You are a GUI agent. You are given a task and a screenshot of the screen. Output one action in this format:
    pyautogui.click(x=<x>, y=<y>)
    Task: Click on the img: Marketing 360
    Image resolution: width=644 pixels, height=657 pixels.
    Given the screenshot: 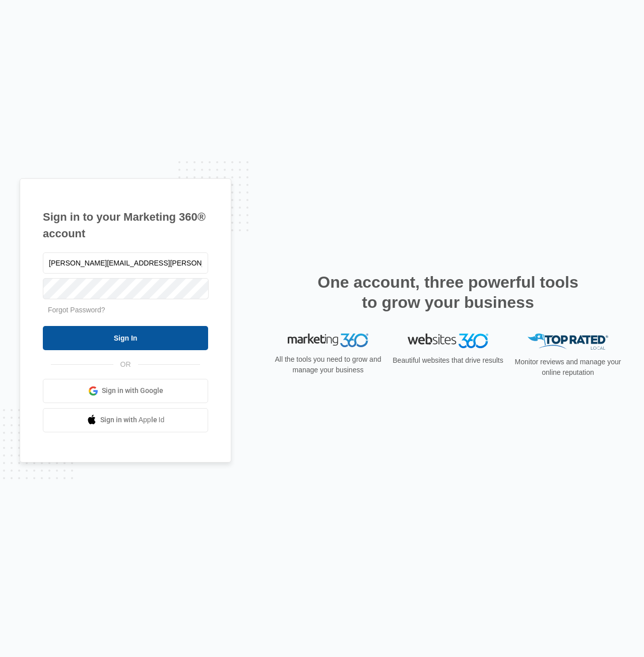 What is the action you would take?
    pyautogui.click(x=328, y=341)
    